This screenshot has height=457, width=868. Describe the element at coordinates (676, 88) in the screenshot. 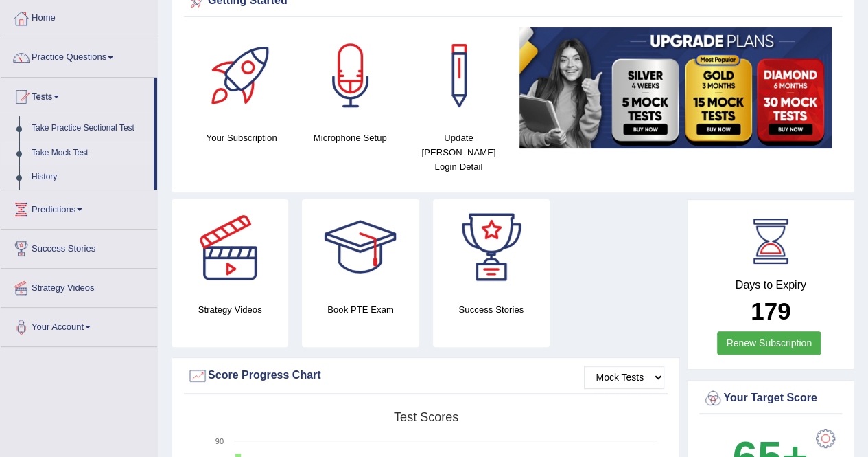

I see `img: small5.jpg` at that location.